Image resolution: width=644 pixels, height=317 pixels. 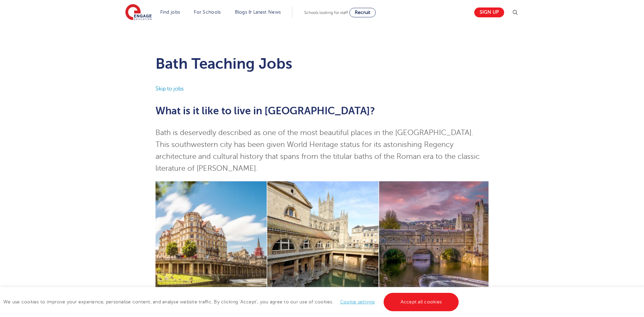 What do you see at coordinates (322, 64) in the screenshot?
I see `h1: Bath Teaching Jobs` at bounding box center [322, 64].